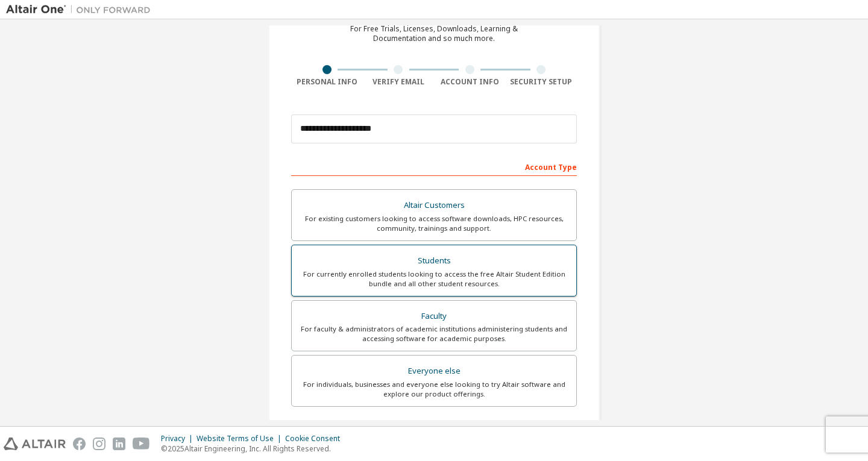  What do you see at coordinates (399, 82) in the screenshot?
I see `div: Verify Email` at bounding box center [399, 82].